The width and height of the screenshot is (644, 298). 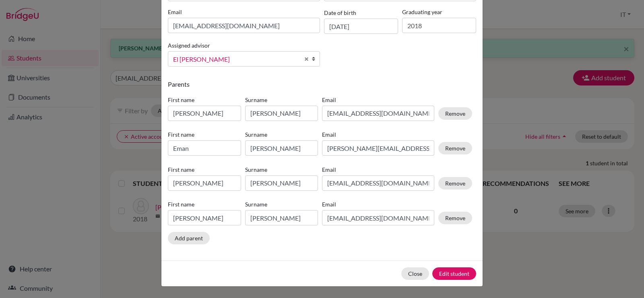 What do you see at coordinates (189, 45) in the screenshot?
I see `label: Assigned advisor` at bounding box center [189, 45].